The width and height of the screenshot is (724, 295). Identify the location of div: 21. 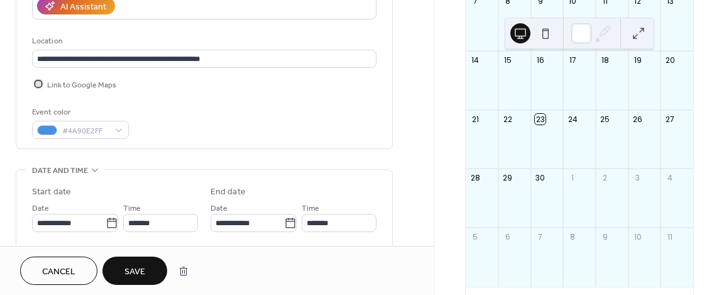
(475, 119).